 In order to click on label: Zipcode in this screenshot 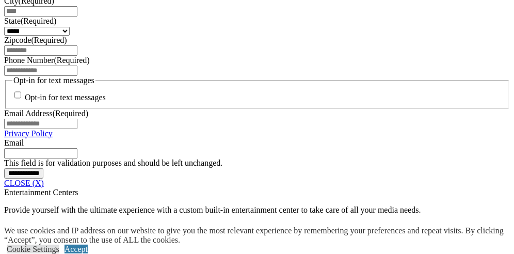, I will do `click(36, 40)`.